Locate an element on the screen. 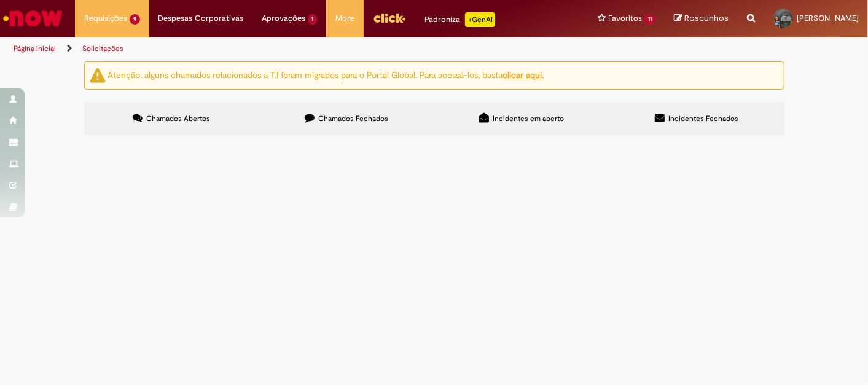  span: Aprovações is located at coordinates (284, 18).